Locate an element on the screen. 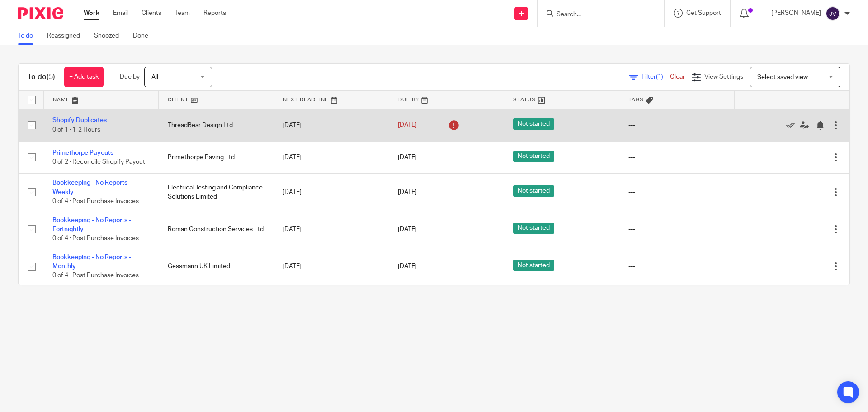 The image size is (868, 412). a: Bookkeeping - No Reports - Monthly is located at coordinates (92, 262).